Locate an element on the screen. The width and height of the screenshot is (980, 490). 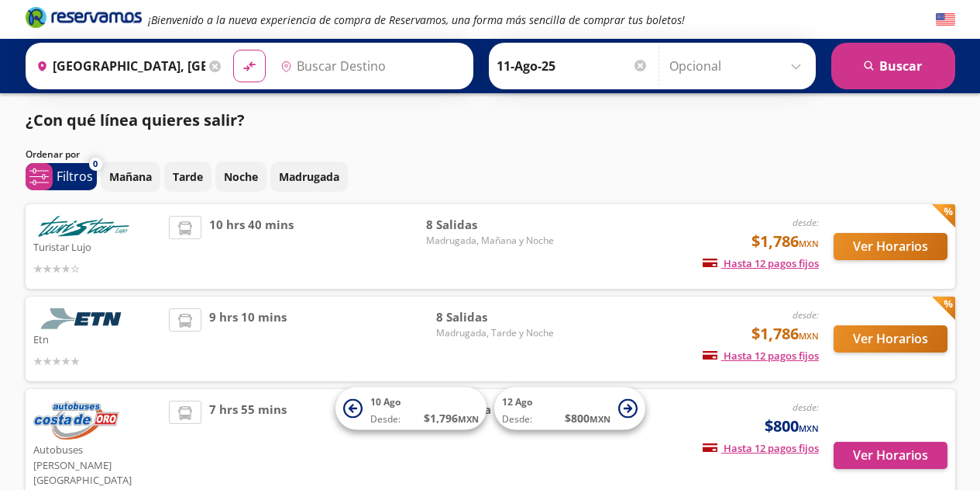
em: ¡Bienvenido a la nueva experiencia de compra de Reservamos, una forma más sencilla de comprar tus... is located at coordinates (417, 19).